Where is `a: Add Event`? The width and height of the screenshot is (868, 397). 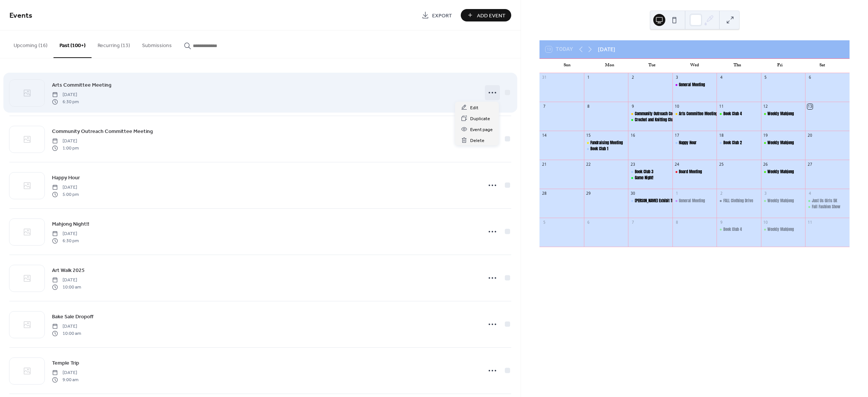
a: Add Event is located at coordinates (486, 15).